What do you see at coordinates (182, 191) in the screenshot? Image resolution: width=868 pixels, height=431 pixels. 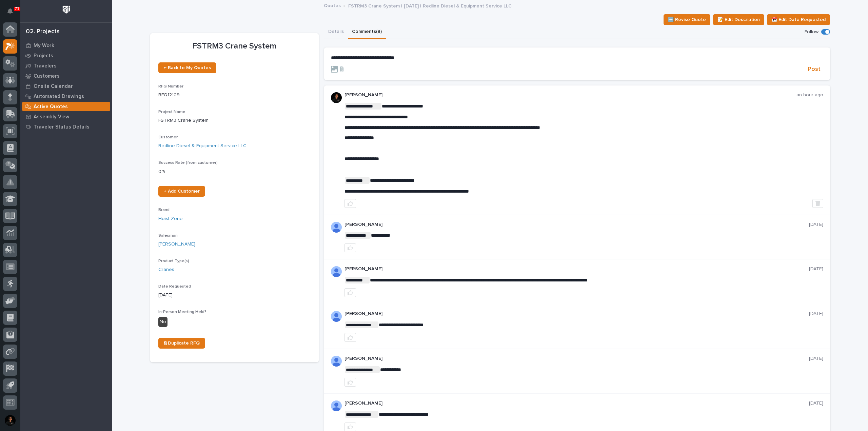 I see `a: + Add Customer` at bounding box center [182, 191].